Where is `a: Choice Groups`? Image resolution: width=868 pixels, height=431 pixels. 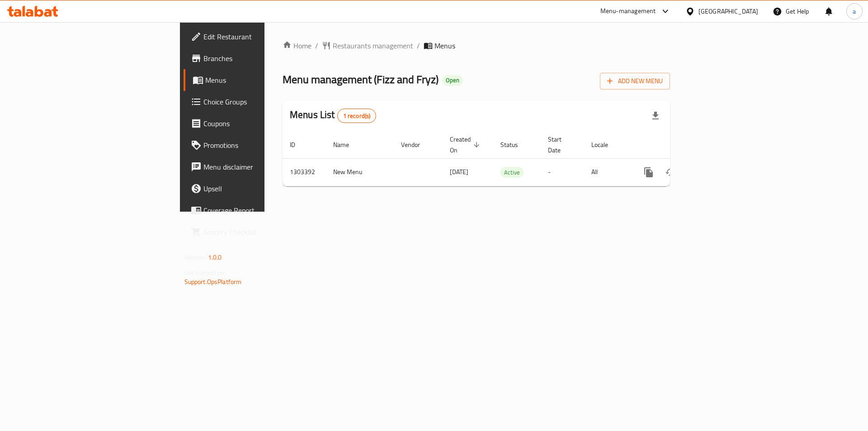
a: Choice Groups is located at coordinates (254, 101).